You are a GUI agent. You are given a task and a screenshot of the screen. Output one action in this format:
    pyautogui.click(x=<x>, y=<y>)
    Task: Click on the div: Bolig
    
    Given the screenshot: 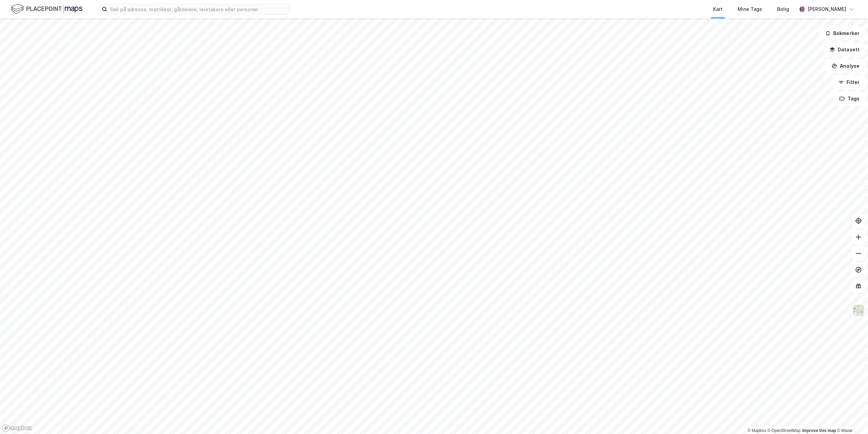 What is the action you would take?
    pyautogui.click(x=783, y=9)
    